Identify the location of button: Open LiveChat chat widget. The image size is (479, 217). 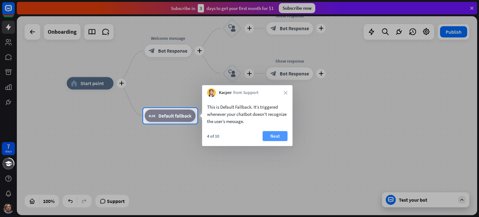
(14, 12).